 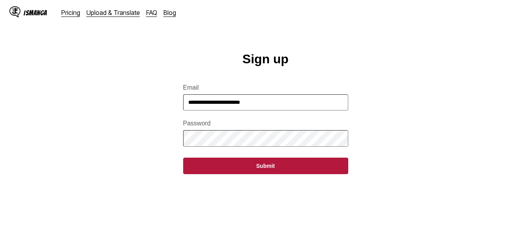 What do you see at coordinates (35, 13) in the screenshot?
I see `a: IsManga LogoIsManga` at bounding box center [35, 13].